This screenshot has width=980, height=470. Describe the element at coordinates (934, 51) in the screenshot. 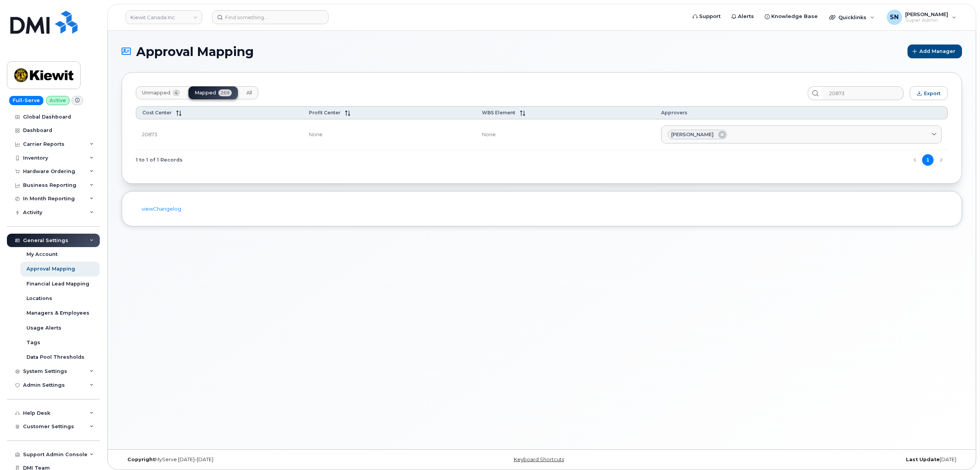

I see `button: Add Manager` at that location.